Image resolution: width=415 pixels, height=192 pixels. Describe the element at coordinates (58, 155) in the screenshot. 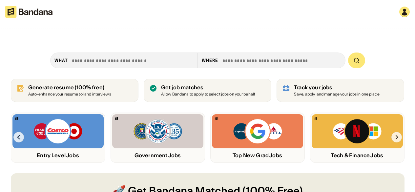

I see `div: Entry Level Jobs` at that location.